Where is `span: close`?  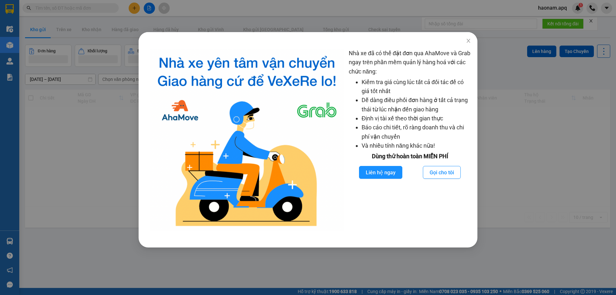
span: close is located at coordinates (469, 41).